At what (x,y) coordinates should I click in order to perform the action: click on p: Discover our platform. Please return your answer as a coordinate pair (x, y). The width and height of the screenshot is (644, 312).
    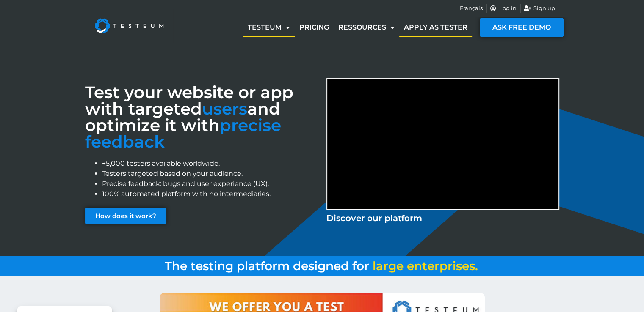
    Looking at the image, I should click on (443, 218).